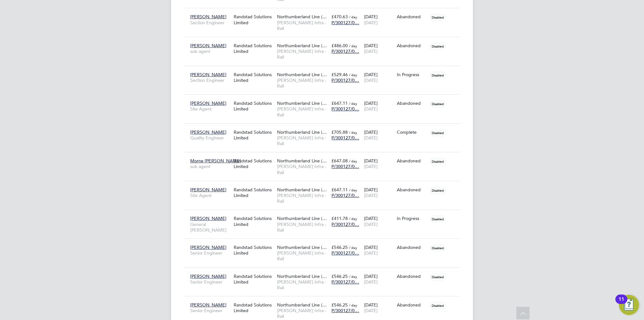 This screenshot has width=644, height=320. Describe the element at coordinates (412, 132) in the screenshot. I see `div: Complete` at that location.